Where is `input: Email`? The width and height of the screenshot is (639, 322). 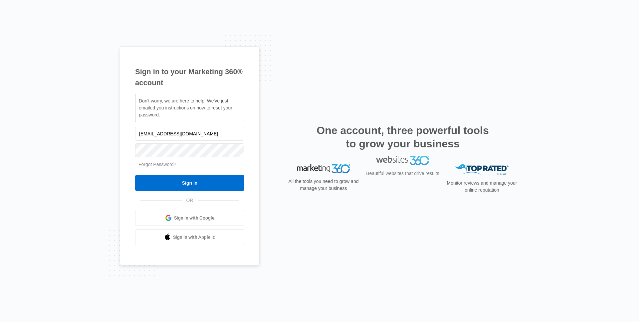
input: Email is located at coordinates (190, 134).